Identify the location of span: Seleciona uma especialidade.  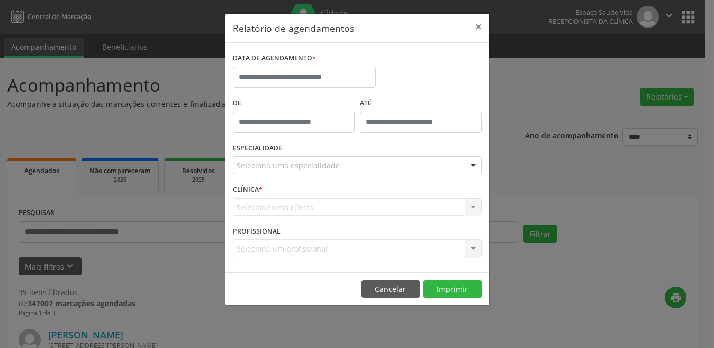
(288, 165).